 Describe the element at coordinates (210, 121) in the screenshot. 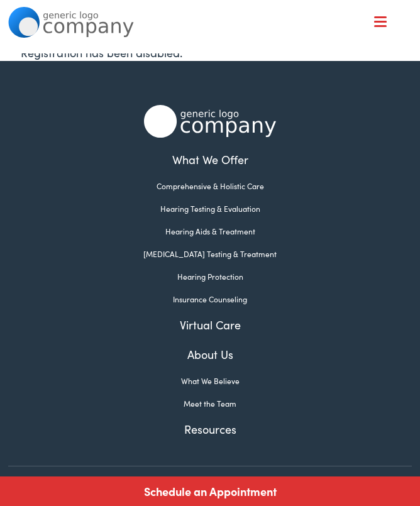

I see `img: Alpaca Audiology` at that location.